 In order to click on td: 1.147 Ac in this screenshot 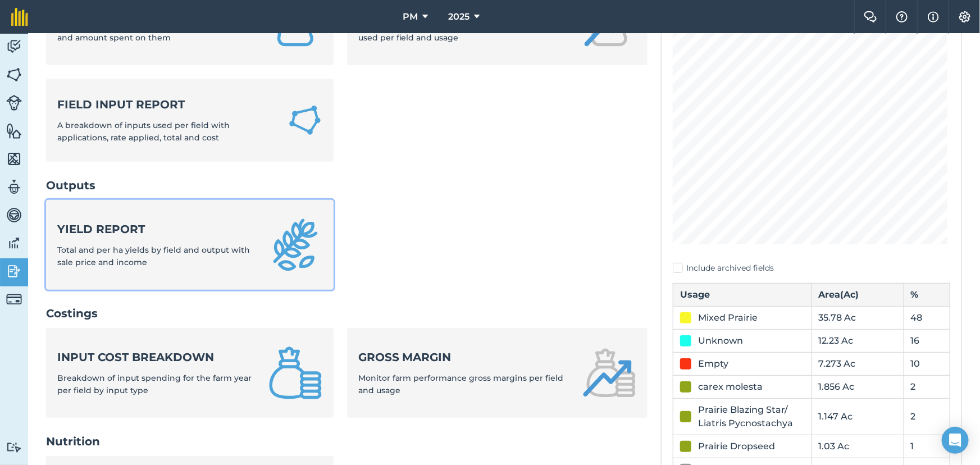, I will do `click(857, 416)`.